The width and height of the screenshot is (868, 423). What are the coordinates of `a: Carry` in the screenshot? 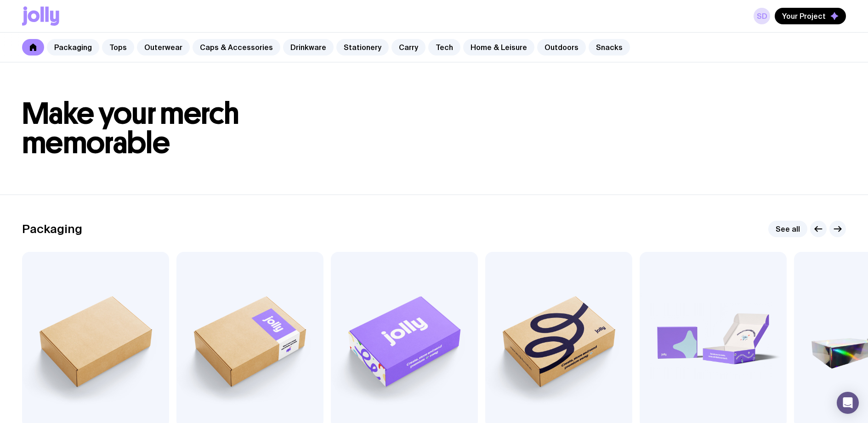 It's located at (408, 47).